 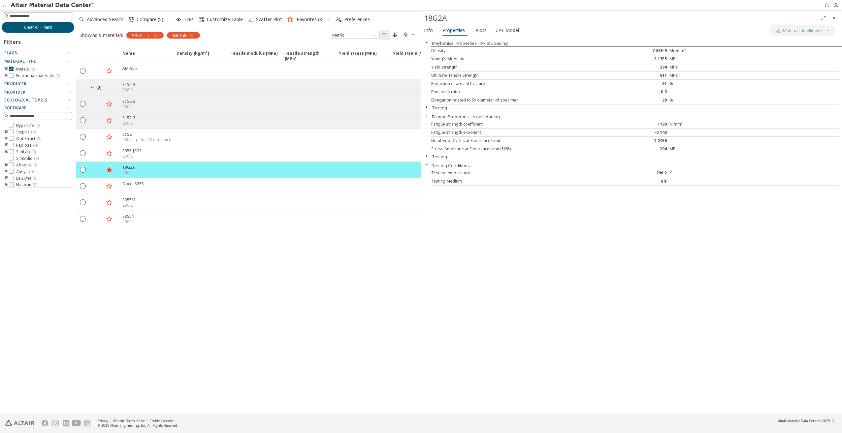 I want to click on span: Software, so click(x=15, y=108).